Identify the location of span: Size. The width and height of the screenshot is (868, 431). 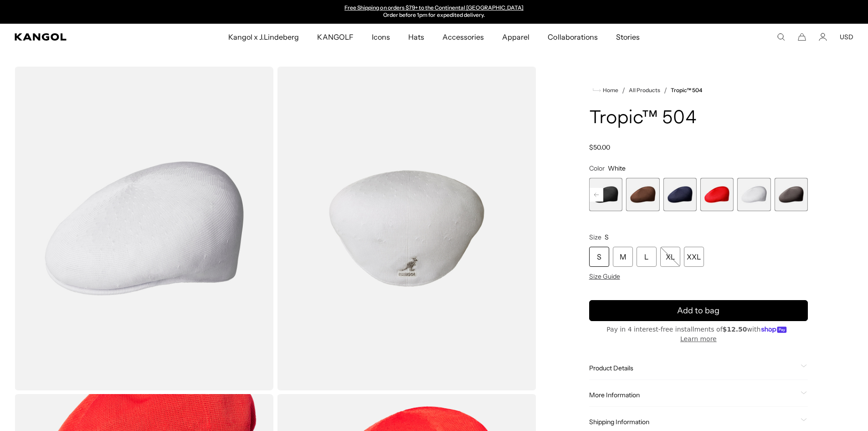
(595, 237).